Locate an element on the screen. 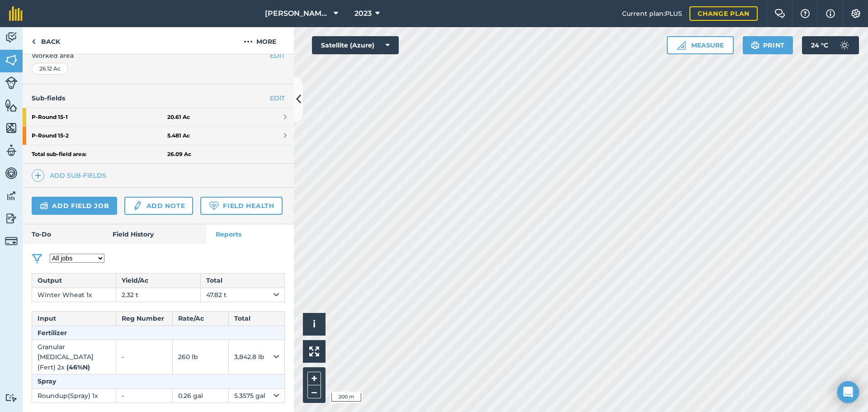 This screenshot has height=412, width=868. strong: 20.61 Ac is located at coordinates (179, 117).